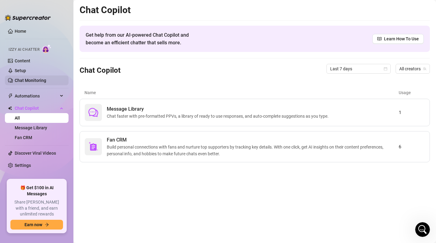 This screenshot has width=436, height=243. I want to click on h2: Chat Copilot, so click(254, 10).